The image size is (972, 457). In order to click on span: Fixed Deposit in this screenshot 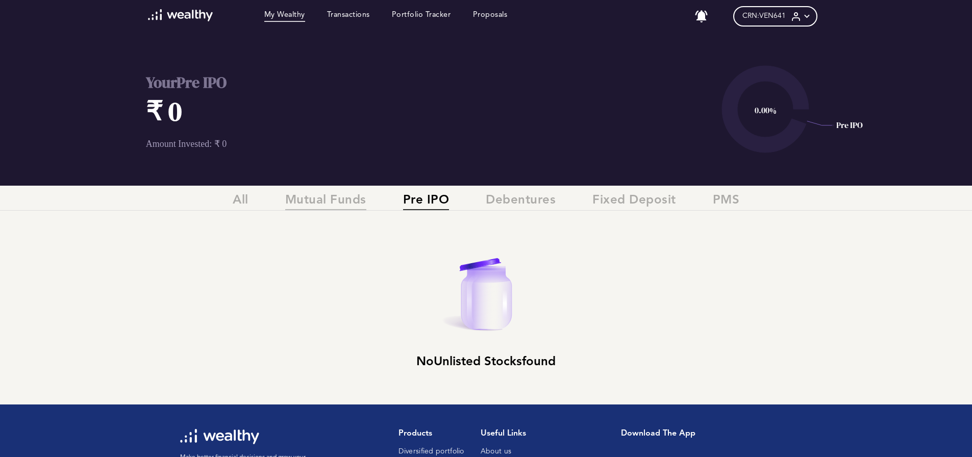, I will do `click(634, 201)`.